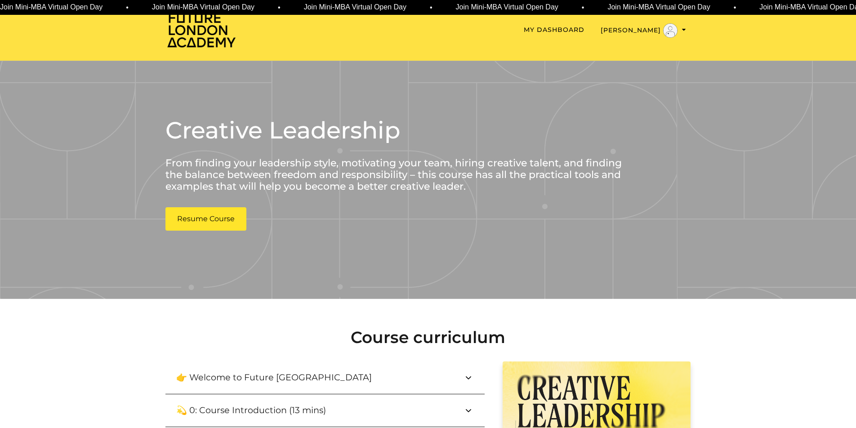 Image resolution: width=856 pixels, height=428 pixels. What do you see at coordinates (643, 31) in the screenshot?
I see `button: Toggle menu` at bounding box center [643, 31].